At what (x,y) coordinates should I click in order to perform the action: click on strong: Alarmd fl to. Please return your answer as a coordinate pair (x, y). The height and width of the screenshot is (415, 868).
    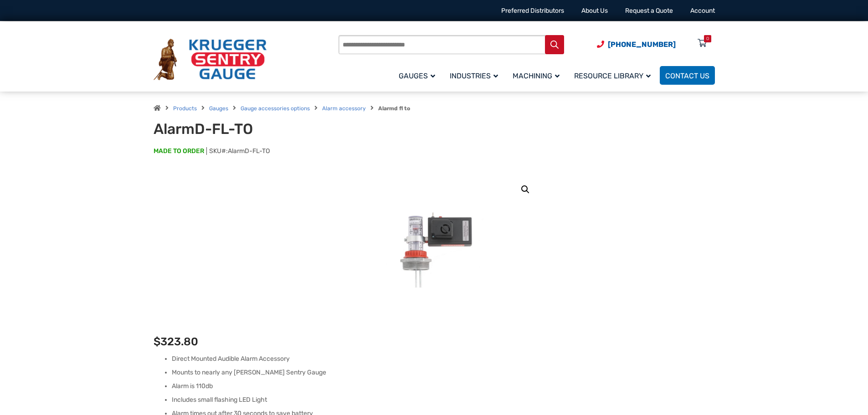
    Looking at the image, I should click on (394, 109).